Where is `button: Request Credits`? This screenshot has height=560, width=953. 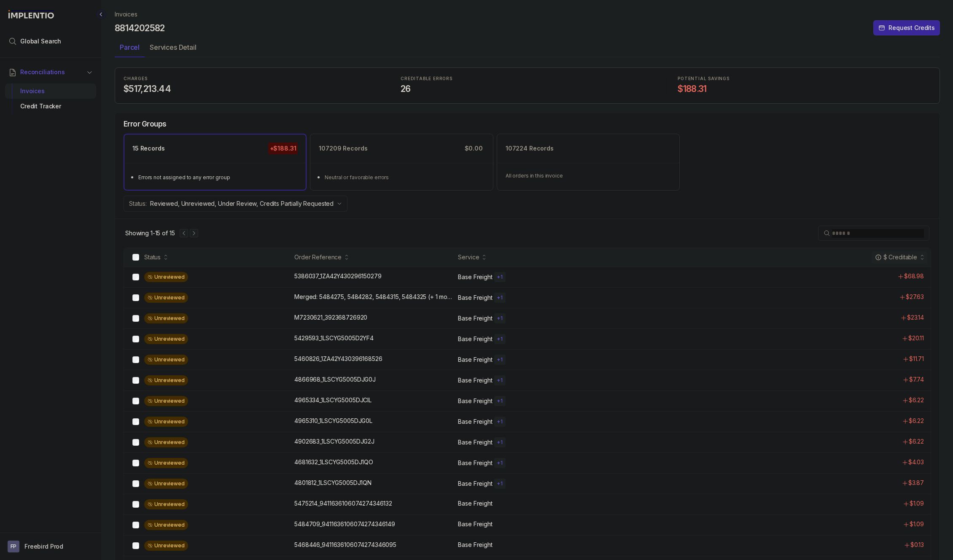 button: Request Credits is located at coordinates (906, 28).